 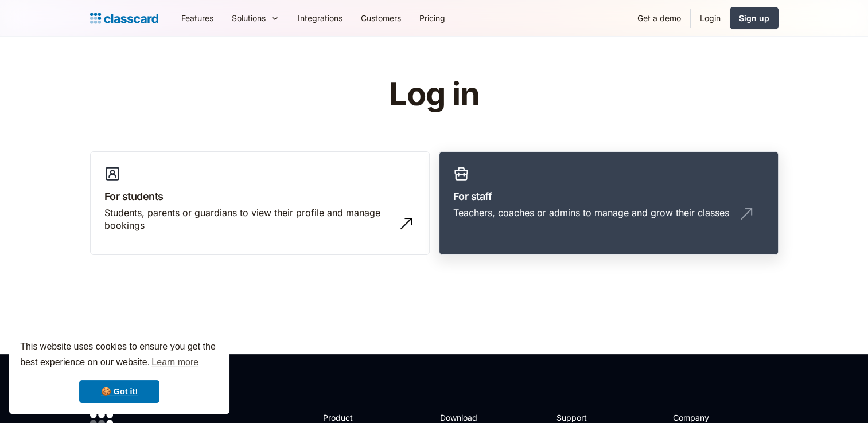 What do you see at coordinates (432, 18) in the screenshot?
I see `a: Pricing` at bounding box center [432, 18].